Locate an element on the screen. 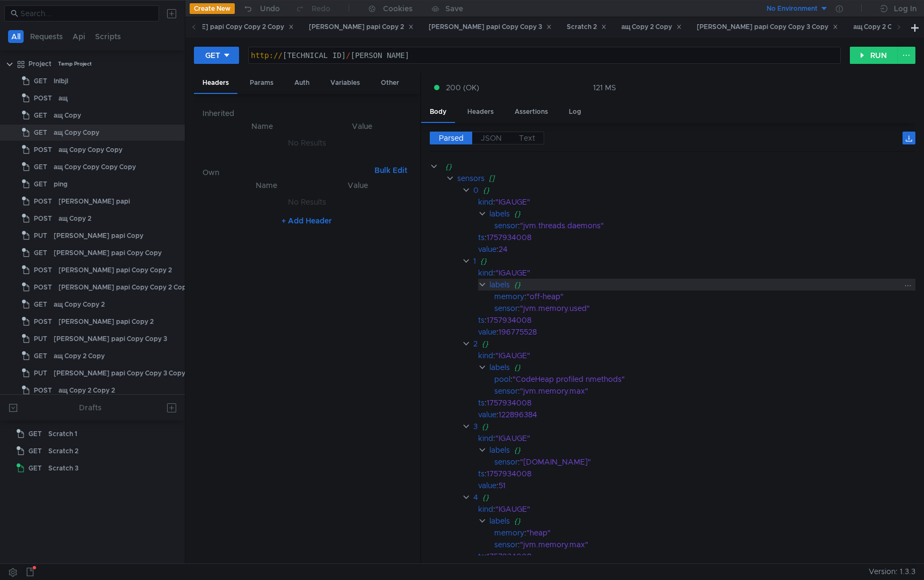 This screenshot has width=924, height=580. span: PUT is located at coordinates (40, 339).